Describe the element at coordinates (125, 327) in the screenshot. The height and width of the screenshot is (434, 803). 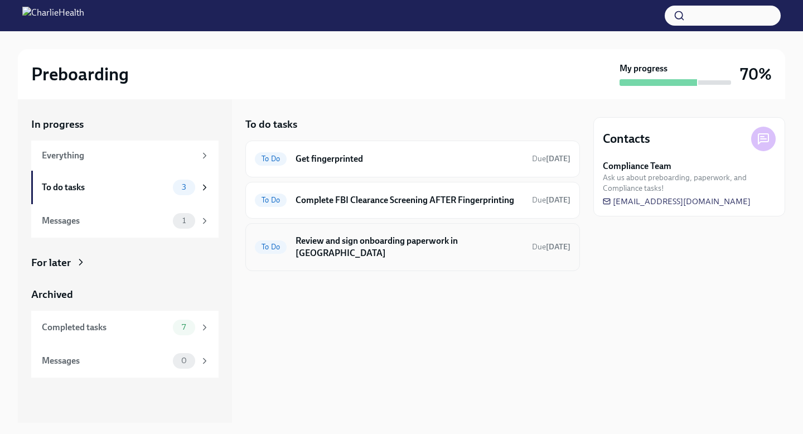
I see `a: Completed tasks7` at that location.